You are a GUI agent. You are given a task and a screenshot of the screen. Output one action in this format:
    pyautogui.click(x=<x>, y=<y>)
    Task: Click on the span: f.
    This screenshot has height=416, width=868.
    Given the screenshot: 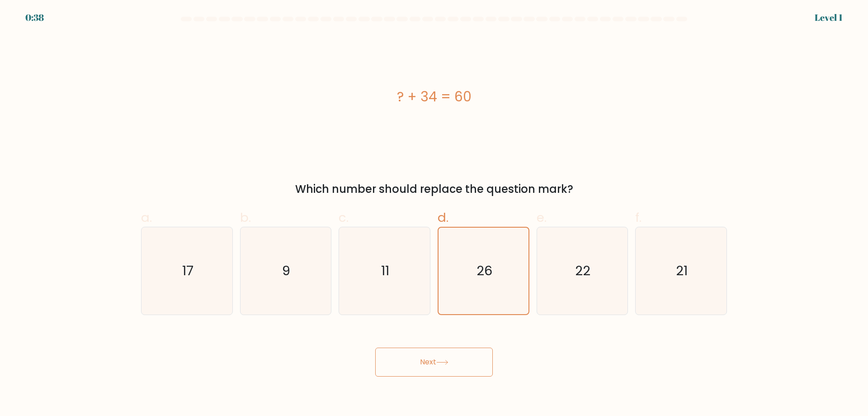 What is the action you would take?
    pyautogui.click(x=639, y=217)
    